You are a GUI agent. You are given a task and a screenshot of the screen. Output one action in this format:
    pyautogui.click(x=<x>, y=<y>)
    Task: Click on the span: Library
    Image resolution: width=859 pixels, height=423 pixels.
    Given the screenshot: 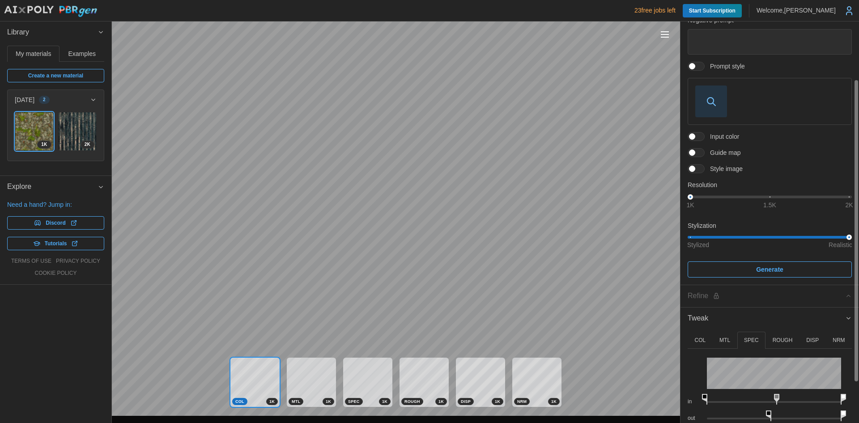 What is the action you would take?
    pyautogui.click(x=52, y=32)
    